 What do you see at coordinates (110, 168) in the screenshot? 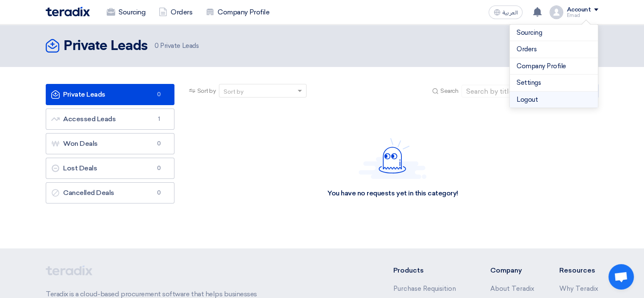
I see `a: Lost Deals0` at bounding box center [110, 168].